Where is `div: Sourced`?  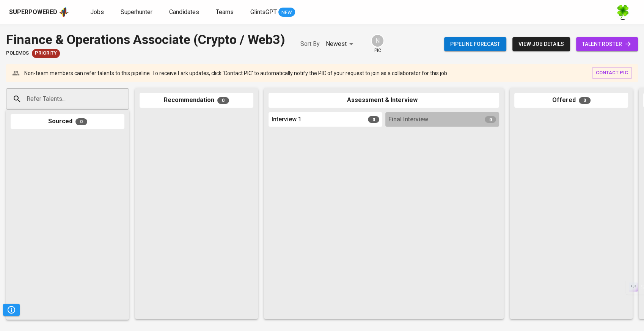
div: Sourced is located at coordinates (67, 121).